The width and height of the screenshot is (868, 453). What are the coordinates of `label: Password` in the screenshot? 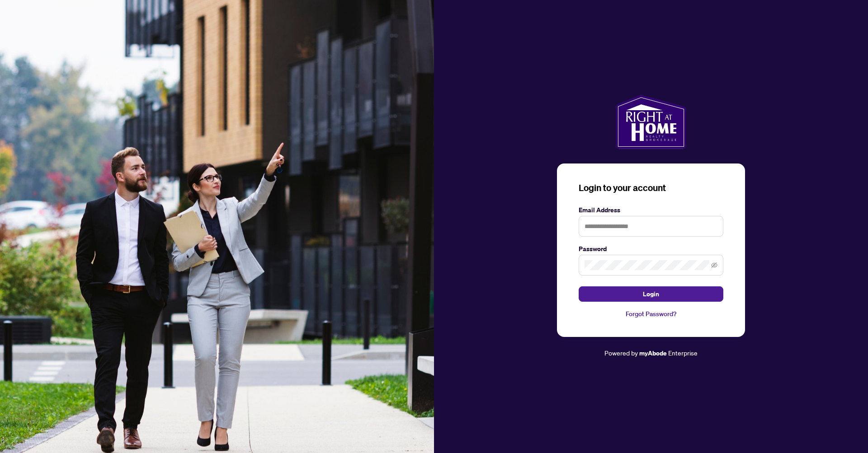 It's located at (651, 249).